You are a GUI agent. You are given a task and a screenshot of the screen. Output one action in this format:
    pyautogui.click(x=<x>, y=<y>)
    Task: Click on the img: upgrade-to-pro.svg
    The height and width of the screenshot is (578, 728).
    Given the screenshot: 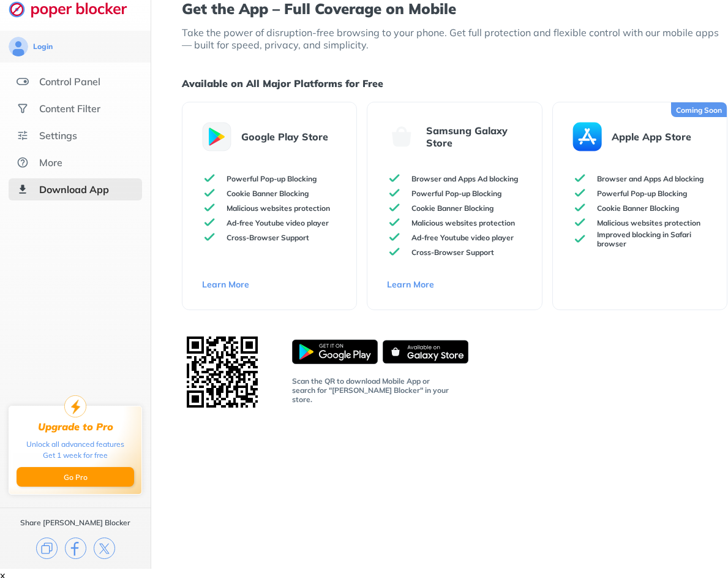 What is the action you would take?
    pyautogui.click(x=75, y=406)
    